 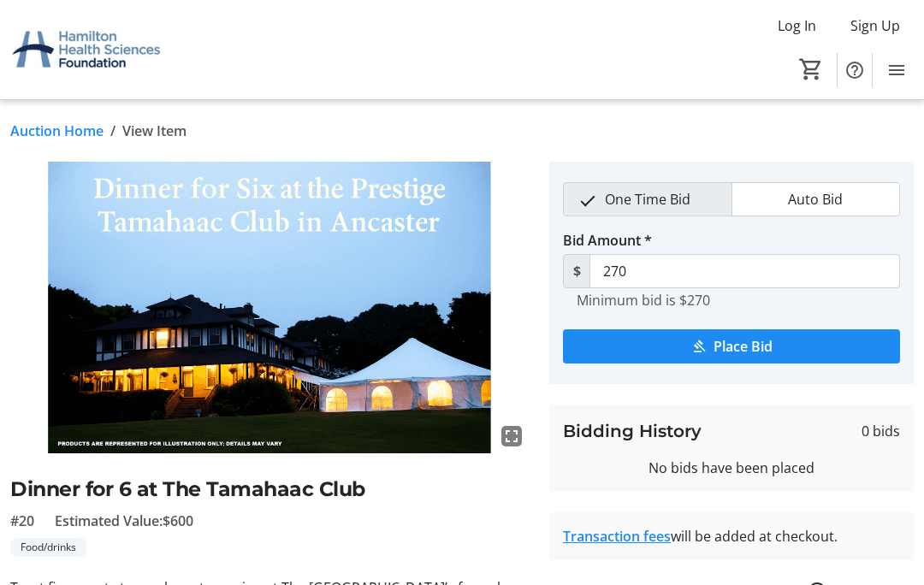 I want to click on button: Cart, so click(x=811, y=69).